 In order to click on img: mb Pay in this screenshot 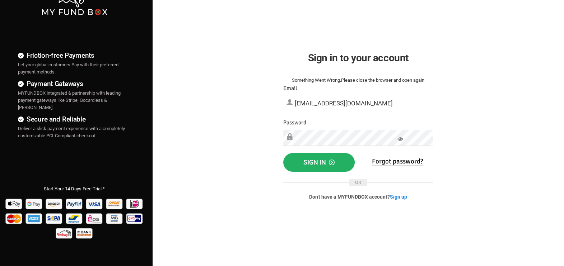, I will do `click(115, 218)`.